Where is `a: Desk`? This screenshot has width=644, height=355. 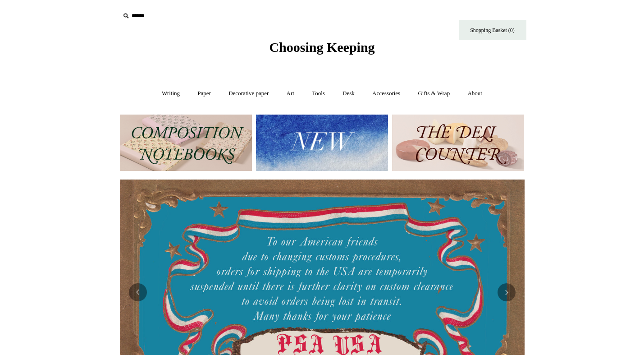
a: Desk is located at coordinates (349, 94).